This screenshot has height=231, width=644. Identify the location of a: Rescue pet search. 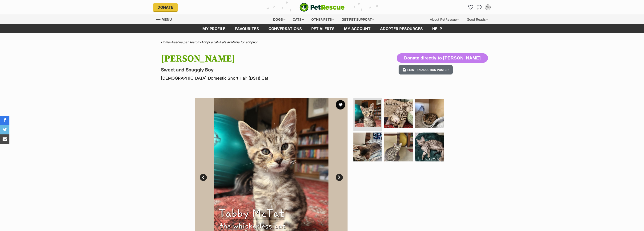
(186, 42).